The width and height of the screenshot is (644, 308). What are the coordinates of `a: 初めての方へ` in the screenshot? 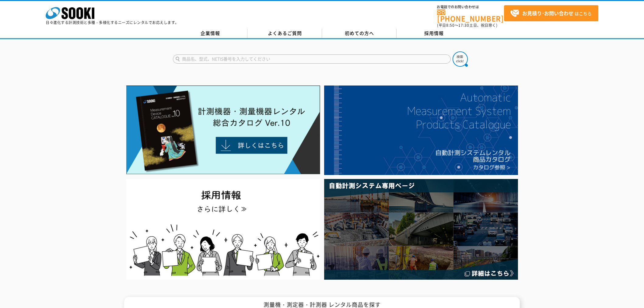 It's located at (359, 34).